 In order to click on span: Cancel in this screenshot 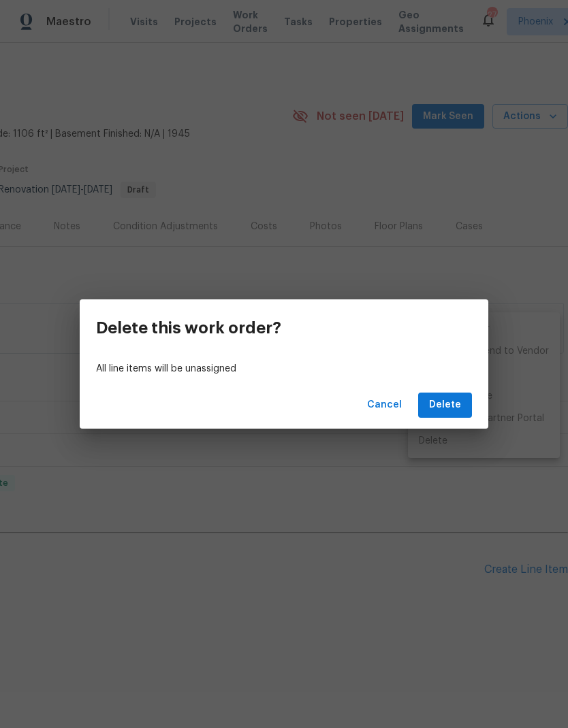, I will do `click(384, 405)`.